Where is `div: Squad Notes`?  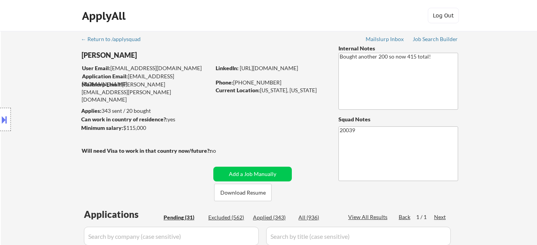 div: Squad Notes is located at coordinates (398, 120).